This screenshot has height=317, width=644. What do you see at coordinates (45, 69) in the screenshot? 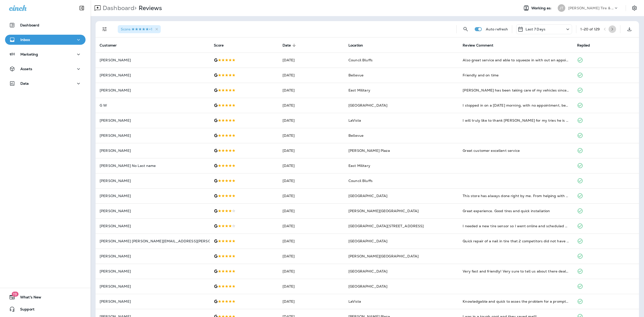
I see `button: Assets` at bounding box center [45, 69].